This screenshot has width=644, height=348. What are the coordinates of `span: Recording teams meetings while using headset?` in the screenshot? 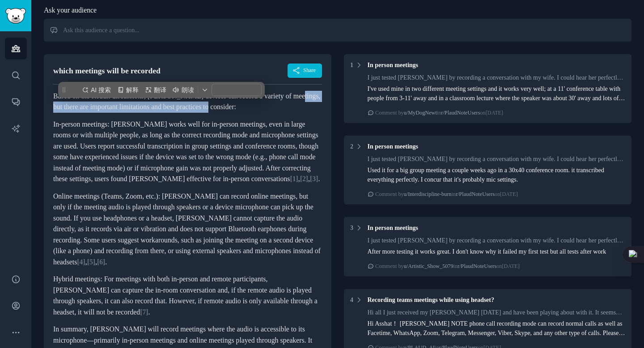 It's located at (431, 299).